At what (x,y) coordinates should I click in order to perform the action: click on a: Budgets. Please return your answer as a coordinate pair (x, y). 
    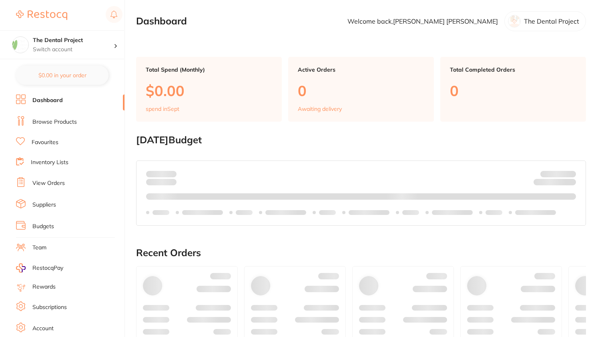
    Looking at the image, I should click on (43, 227).